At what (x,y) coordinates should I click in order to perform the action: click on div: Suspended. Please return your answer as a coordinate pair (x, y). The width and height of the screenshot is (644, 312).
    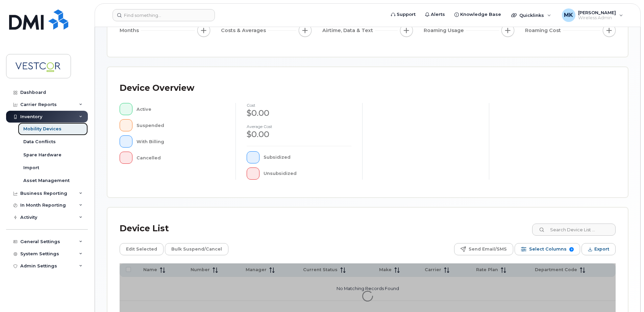
    Looking at the image, I should click on (181, 125).